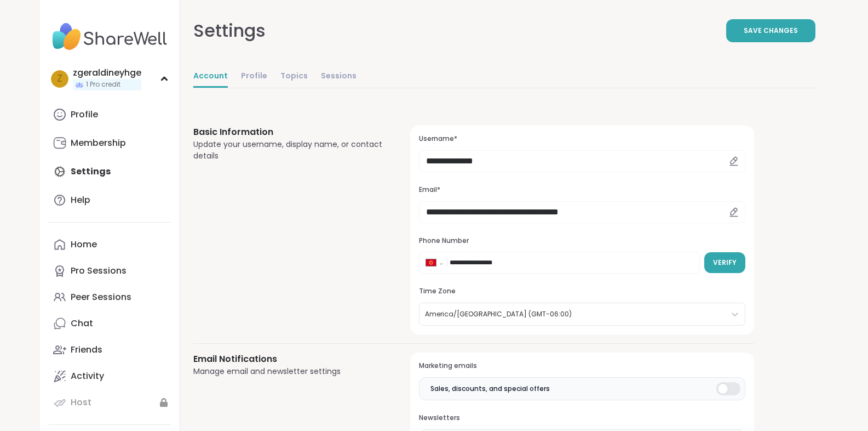 This screenshot has height=431, width=868. Describe the element at coordinates (725, 263) in the screenshot. I see `span: Verify` at that location.